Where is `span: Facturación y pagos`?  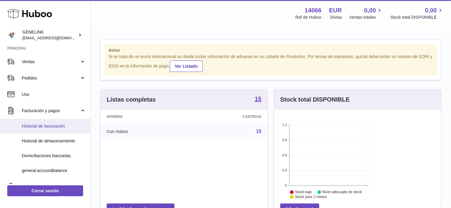
span: Facturación y pagos is located at coordinates (50, 111).